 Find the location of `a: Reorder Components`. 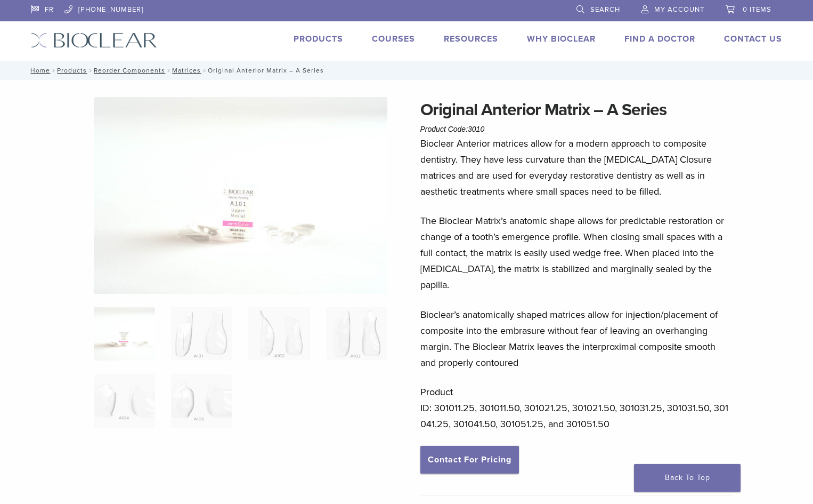

a: Reorder Components is located at coordinates (129, 70).